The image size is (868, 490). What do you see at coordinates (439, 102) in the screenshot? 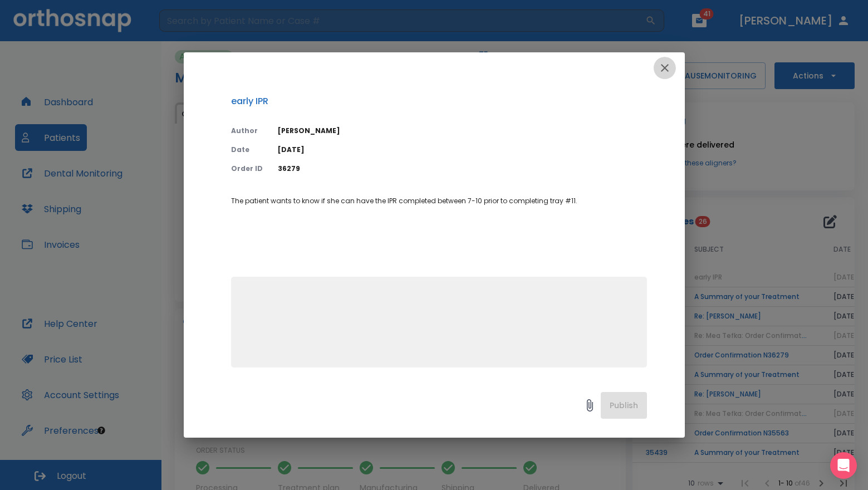
I see `p: early IPR` at bounding box center [439, 102].